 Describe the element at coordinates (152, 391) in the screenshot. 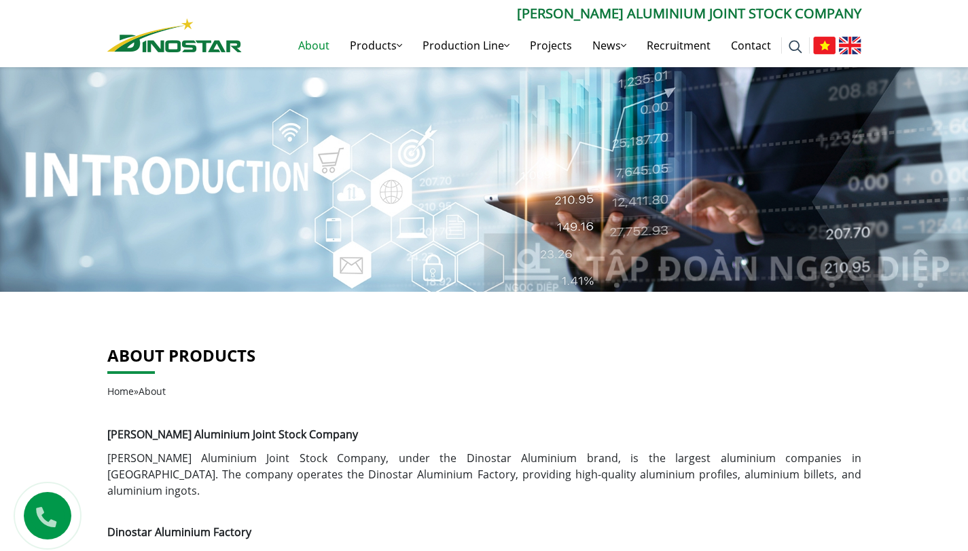

I see `span: About` at that location.